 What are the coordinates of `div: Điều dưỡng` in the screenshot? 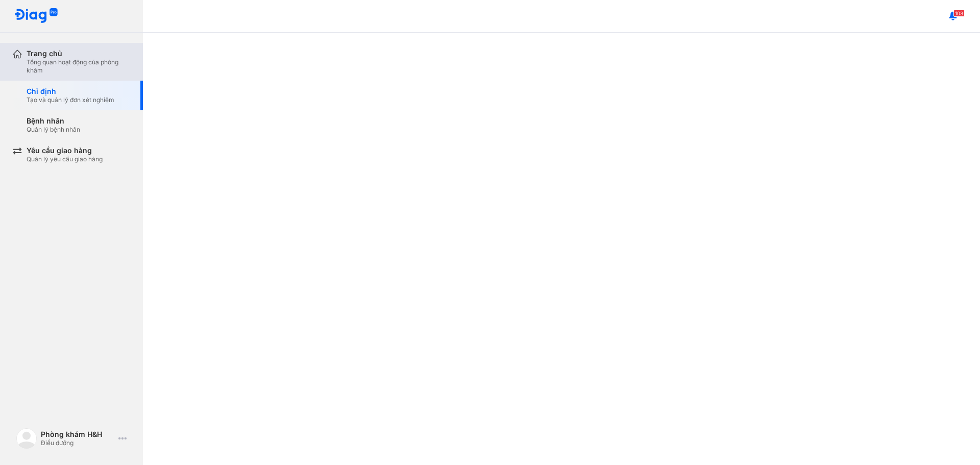 It's located at (77, 443).